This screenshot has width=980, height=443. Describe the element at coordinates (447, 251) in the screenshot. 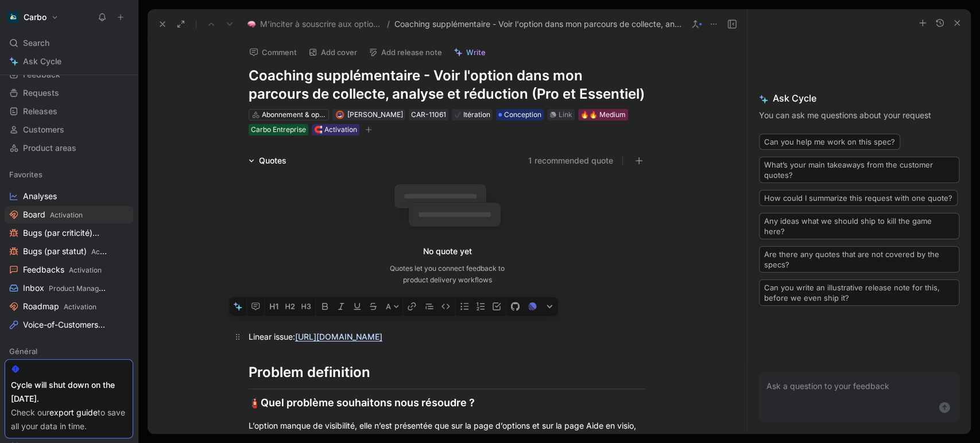

I see `div: No quote yet` at that location.